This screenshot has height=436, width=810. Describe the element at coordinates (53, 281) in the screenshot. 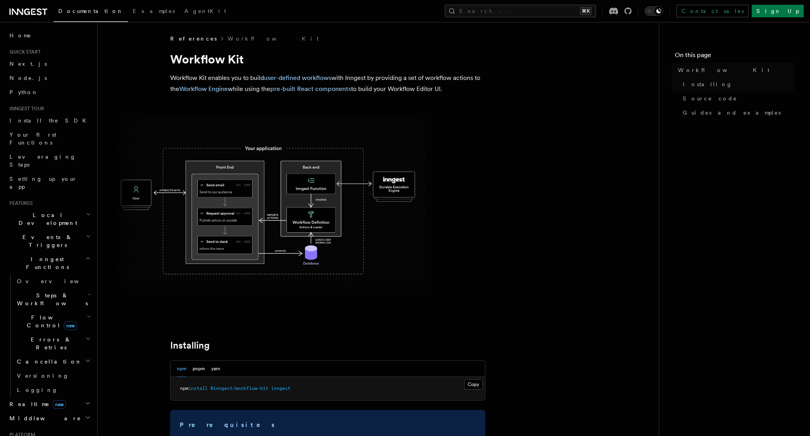

I see `a: Overview` at that location.